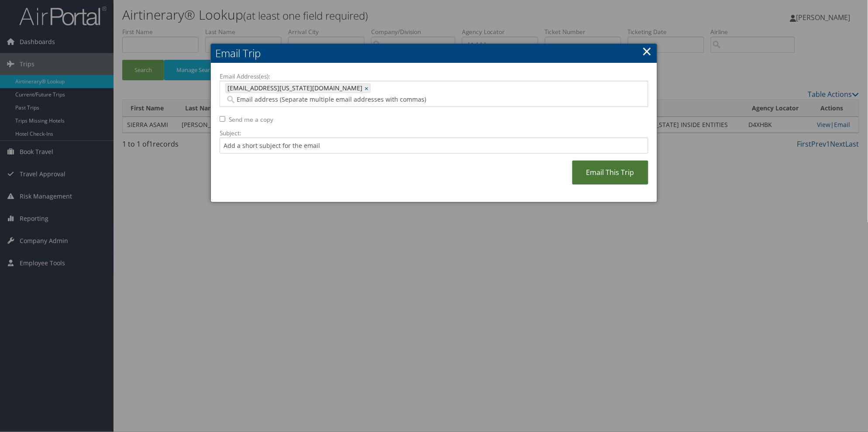 The image size is (868, 432). I want to click on label: Email Address(es):, so click(434, 76).